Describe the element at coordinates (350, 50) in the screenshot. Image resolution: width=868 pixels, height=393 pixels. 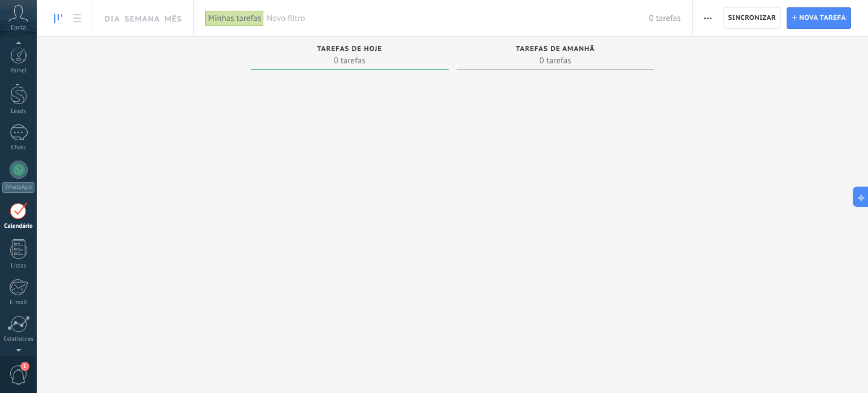
I see `div: Tarefas de hoje` at that location.